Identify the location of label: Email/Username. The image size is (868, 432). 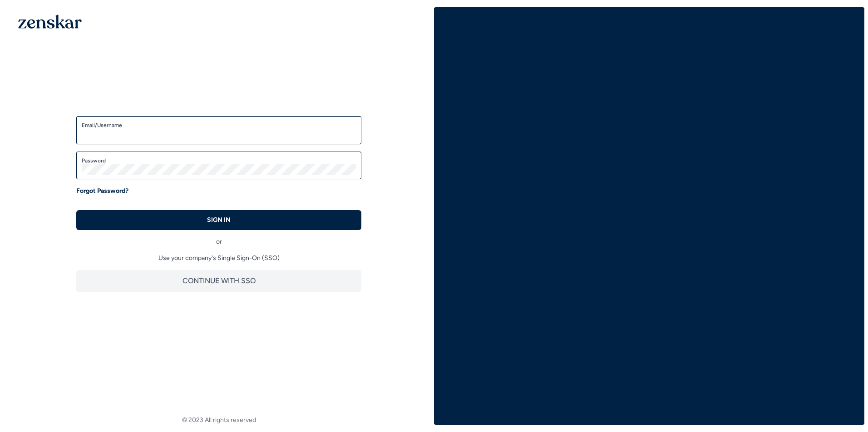
(219, 125).